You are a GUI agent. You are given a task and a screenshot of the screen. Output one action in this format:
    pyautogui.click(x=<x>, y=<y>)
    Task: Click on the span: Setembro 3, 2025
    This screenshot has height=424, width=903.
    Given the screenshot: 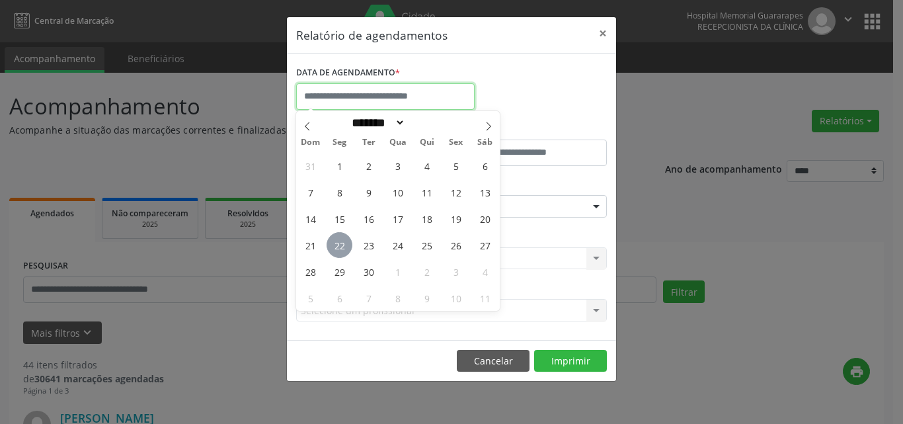 What is the action you would take?
    pyautogui.click(x=397, y=165)
    